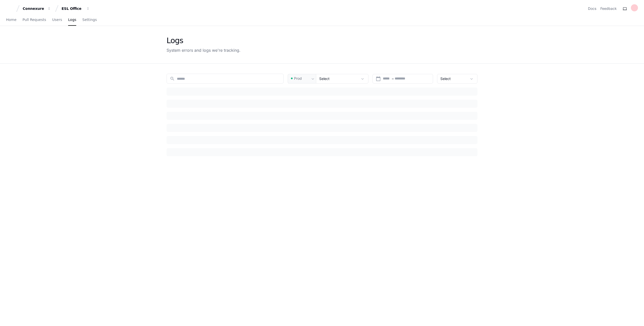 Image resolution: width=644 pixels, height=326 pixels. What do you see at coordinates (378, 79) in the screenshot?
I see `button: Open calendar` at bounding box center [378, 79].